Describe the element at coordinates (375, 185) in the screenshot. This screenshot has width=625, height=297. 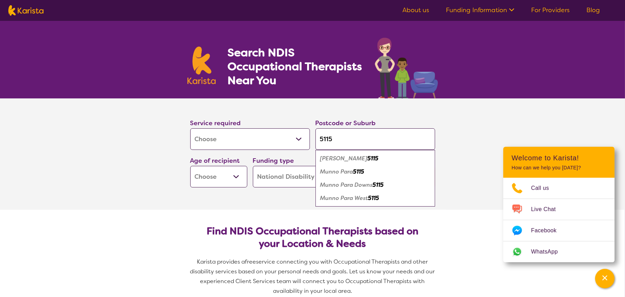
I see `div: Munno Para Downs 5115` at that location.